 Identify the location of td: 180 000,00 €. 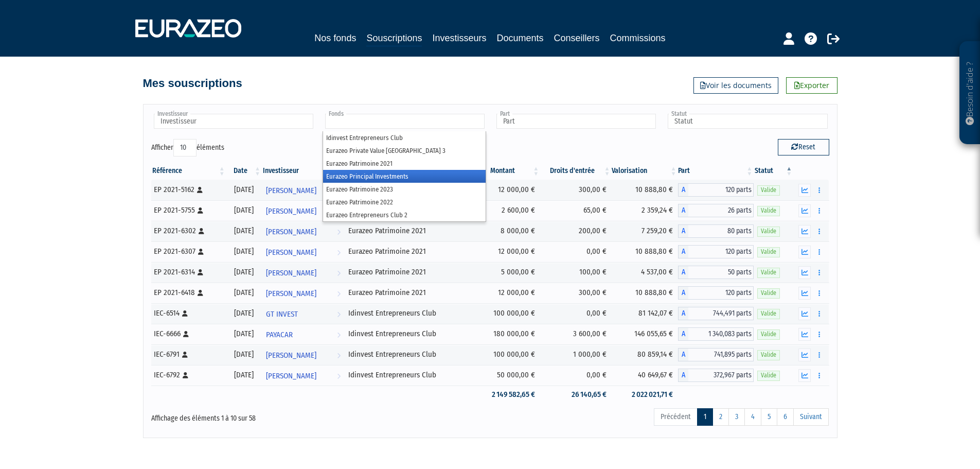
(506, 334).